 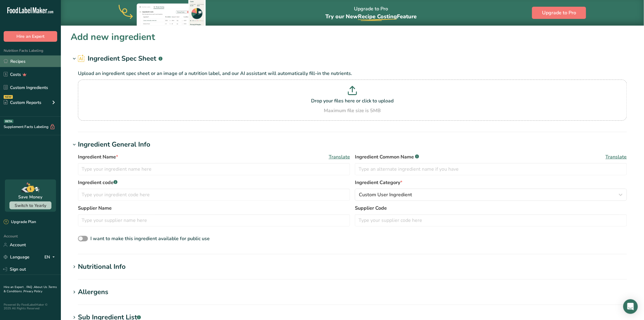 What do you see at coordinates (559, 13) in the screenshot?
I see `span: Upgrade to Pro` at bounding box center [559, 13].